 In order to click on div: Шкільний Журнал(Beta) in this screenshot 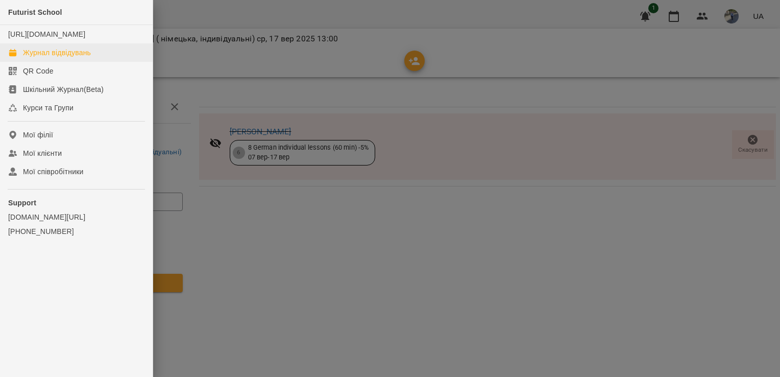, I will do `click(63, 89)`.